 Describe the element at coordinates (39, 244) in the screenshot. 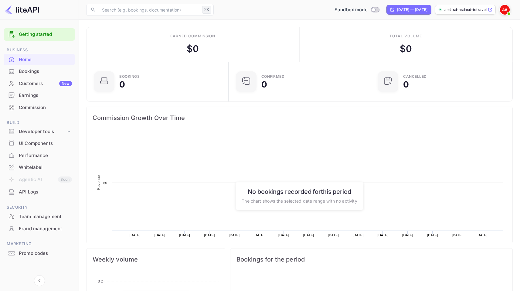

I see `span: Marketing` at that location.